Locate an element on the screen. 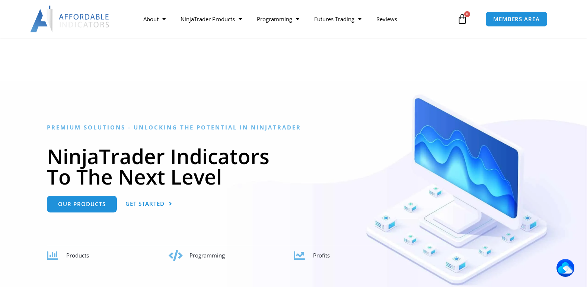 This screenshot has height=288, width=587. h6: Premium Solutions - Unlocking the Potential in NinjaTrader is located at coordinates (293, 127).